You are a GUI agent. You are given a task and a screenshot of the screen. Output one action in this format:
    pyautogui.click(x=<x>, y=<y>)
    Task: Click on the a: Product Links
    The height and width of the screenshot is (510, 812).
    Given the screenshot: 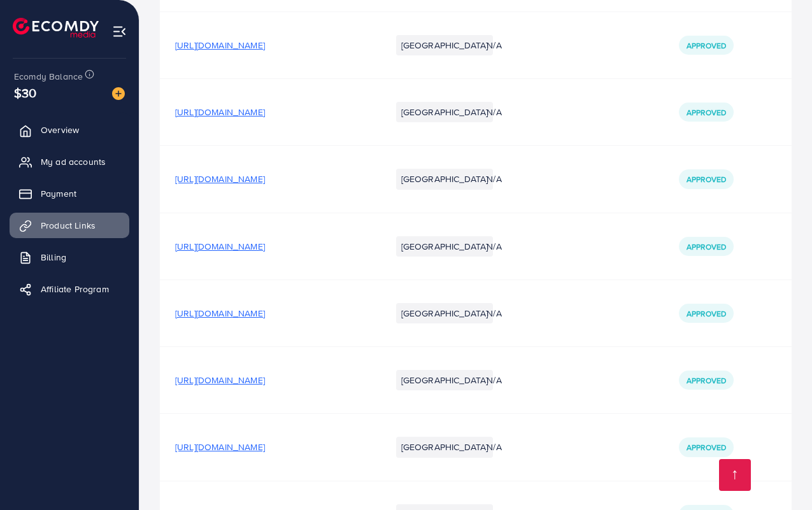 What is the action you would take?
    pyautogui.click(x=69, y=226)
    